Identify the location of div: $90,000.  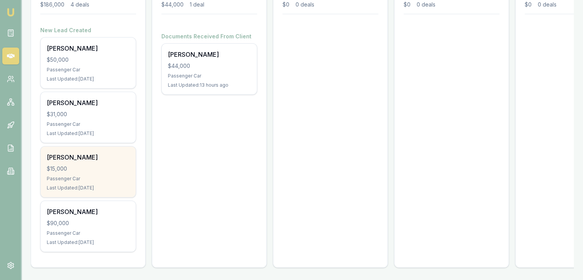
(88, 223).